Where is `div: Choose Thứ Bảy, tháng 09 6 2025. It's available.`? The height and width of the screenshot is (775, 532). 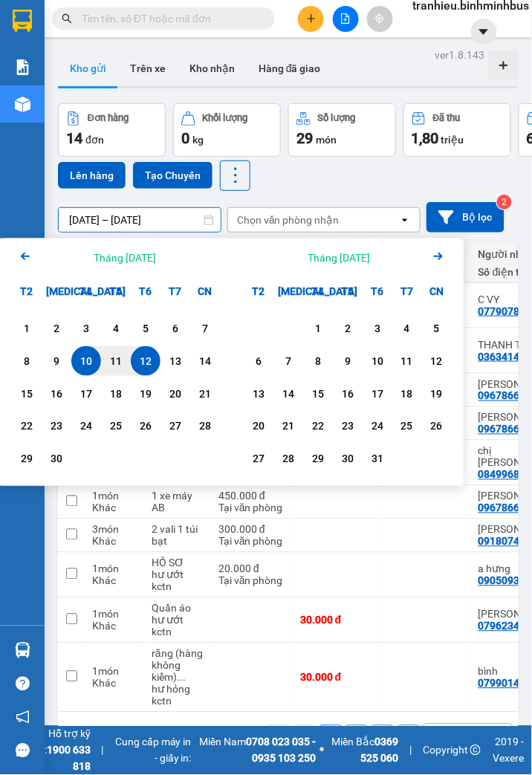
div: Choose Thứ Bảy, tháng 09 6 2025. It's available. is located at coordinates (175, 328).